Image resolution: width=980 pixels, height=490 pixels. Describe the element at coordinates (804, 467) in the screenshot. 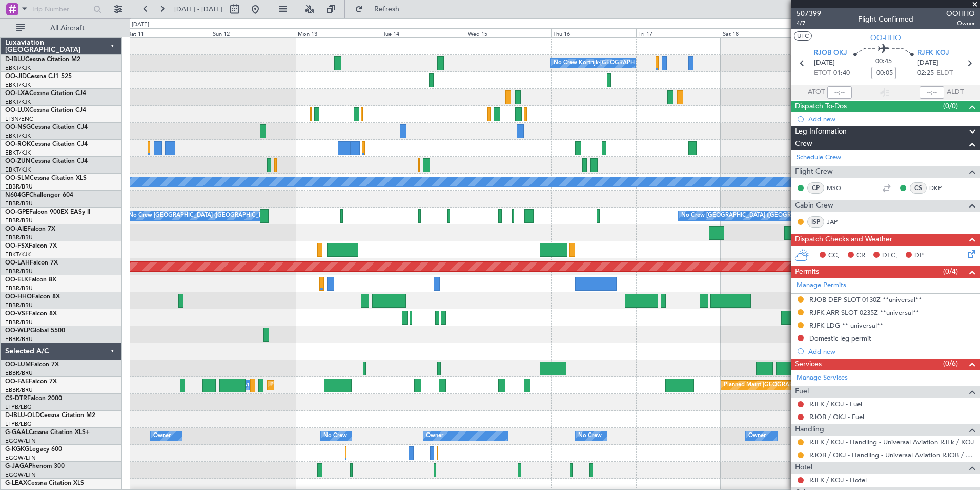

I see `span: Hotel` at that location.